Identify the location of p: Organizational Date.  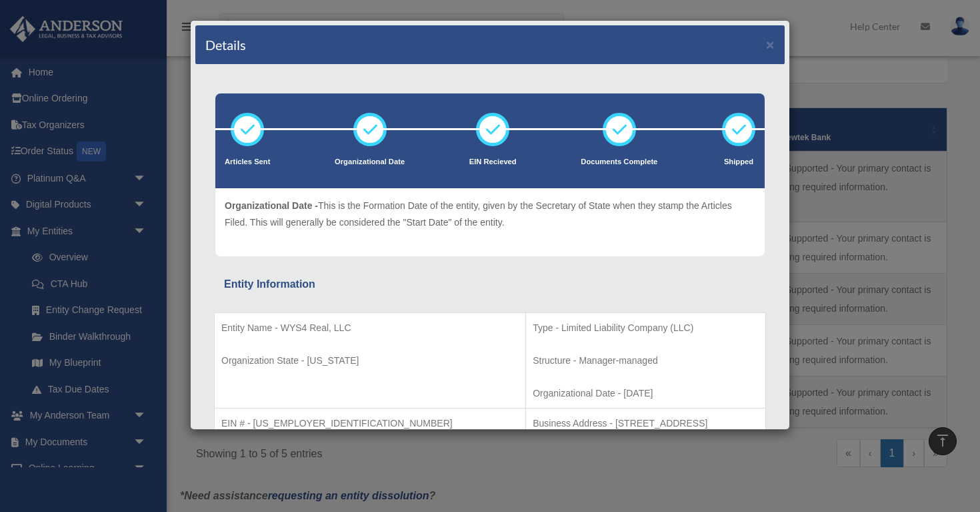
(369, 162).